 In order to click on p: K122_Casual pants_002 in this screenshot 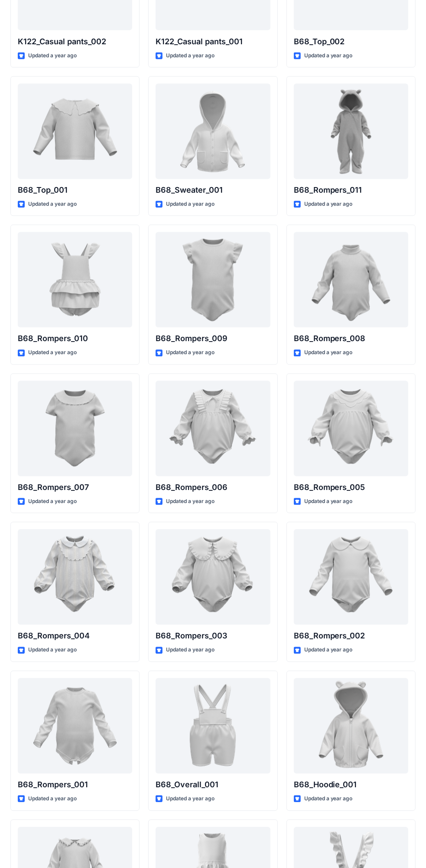, I will do `click(75, 42)`.